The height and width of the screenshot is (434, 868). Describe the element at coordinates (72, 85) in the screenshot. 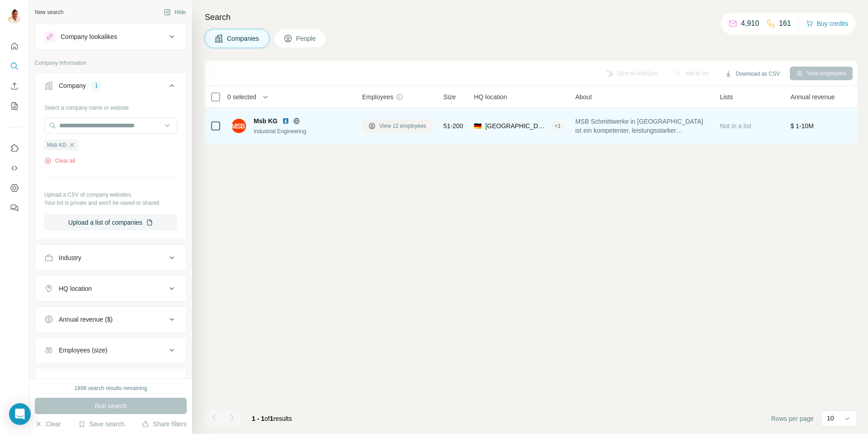

I see `div: Company` at that location.